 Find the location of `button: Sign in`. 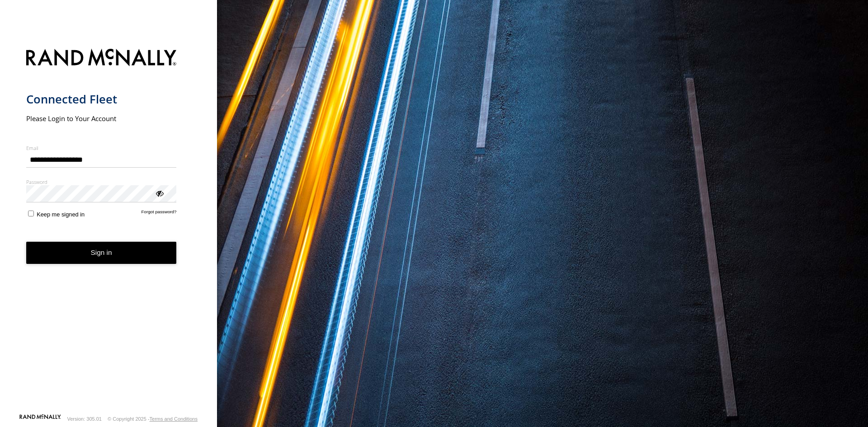

button: Sign in is located at coordinates (101, 253).